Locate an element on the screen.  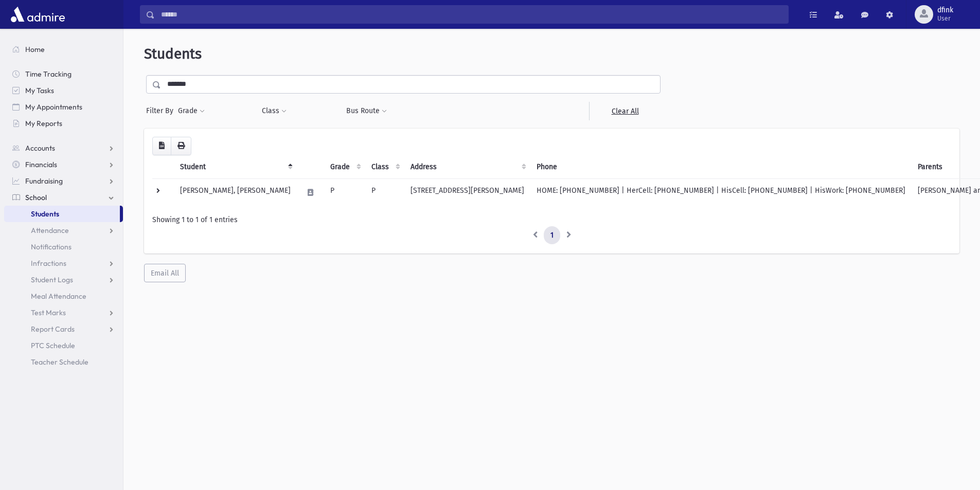
a: Student Logs is located at coordinates (63, 280).